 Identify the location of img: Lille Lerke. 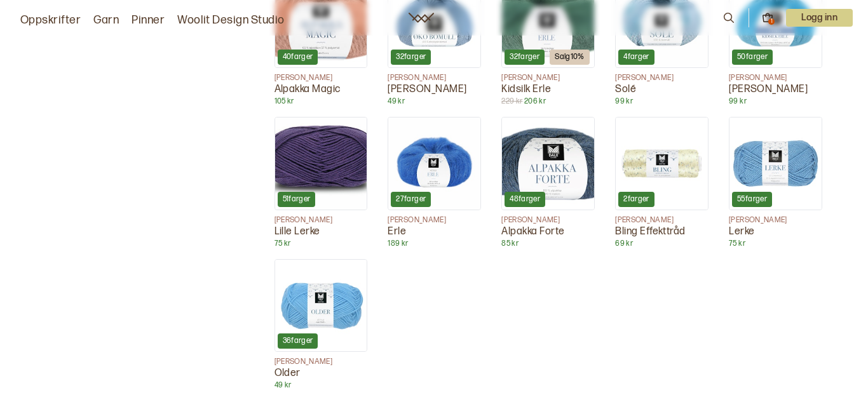
(321, 163).